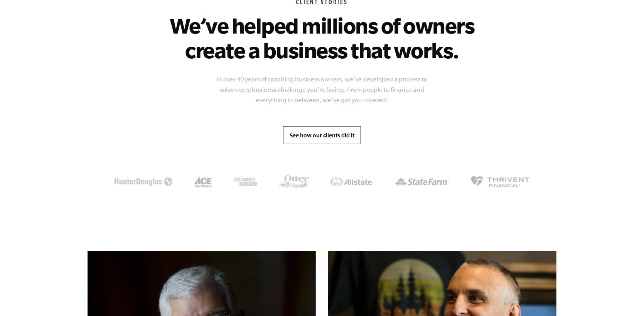  Describe the element at coordinates (322, 38) in the screenshot. I see `h2: We’ve helped millions of owners create a business that works.` at that location.